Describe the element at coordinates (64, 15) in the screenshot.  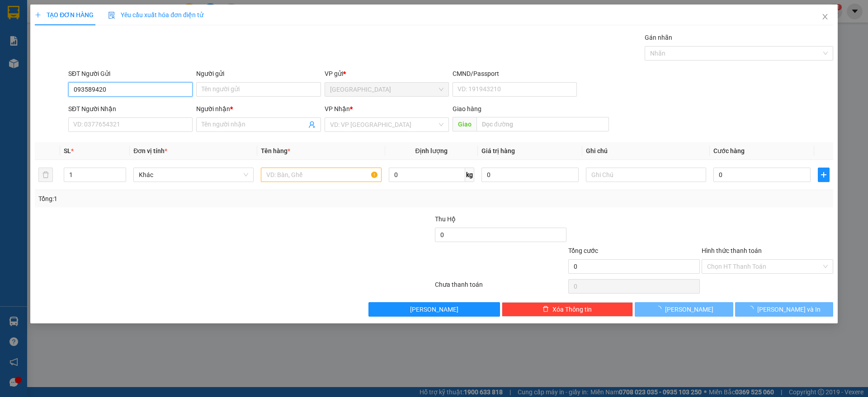
I see `span: TẠO ĐƠN HÀNG` at that location.